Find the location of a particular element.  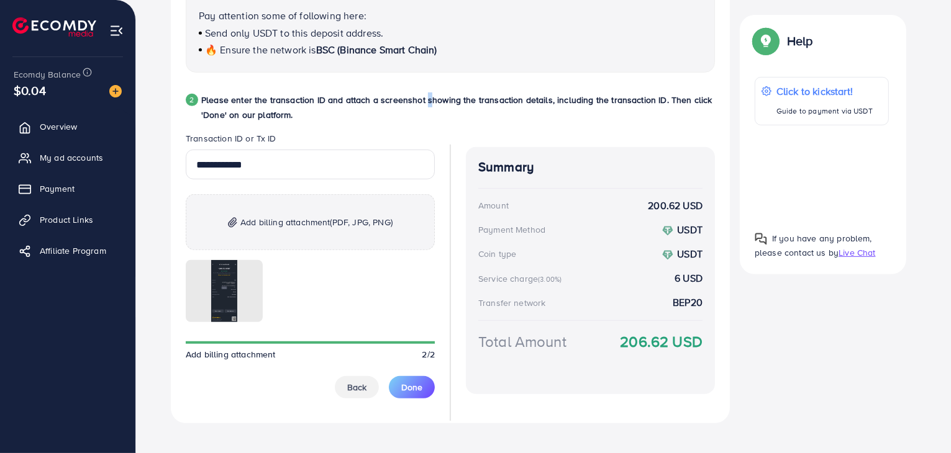

span: $0.04 is located at coordinates (30, 90).